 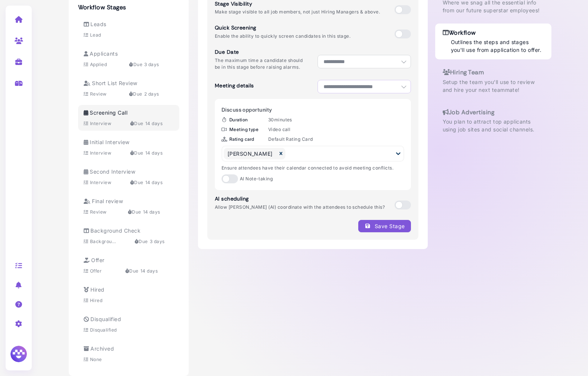 What do you see at coordinates (244, 139) in the screenshot?
I see `label: Rating card` at bounding box center [244, 139].